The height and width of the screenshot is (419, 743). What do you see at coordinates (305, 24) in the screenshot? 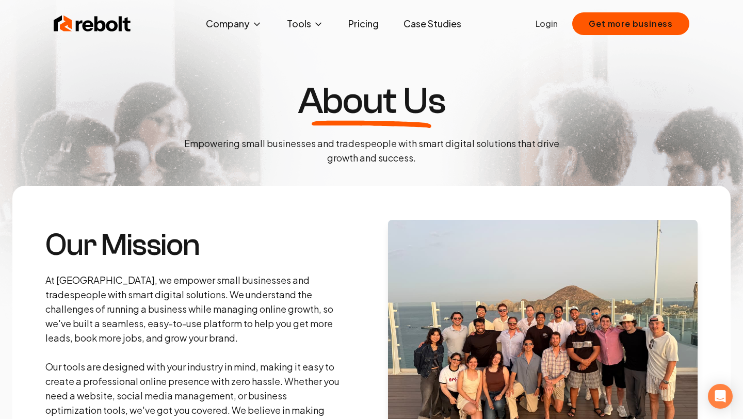
I see `button: Tools` at bounding box center [305, 24].